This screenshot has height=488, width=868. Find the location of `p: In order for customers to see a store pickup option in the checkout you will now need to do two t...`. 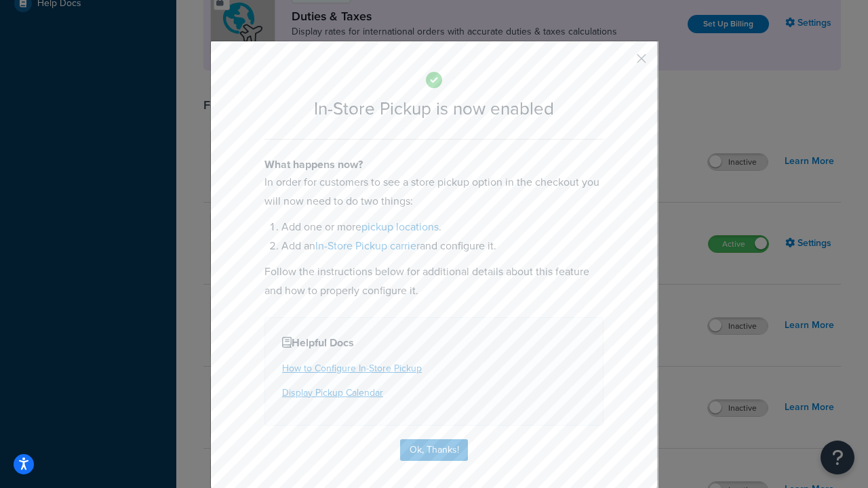

p: In order for customers to see a store pickup option in the checkout you will now need to do two t... is located at coordinates (434, 192).